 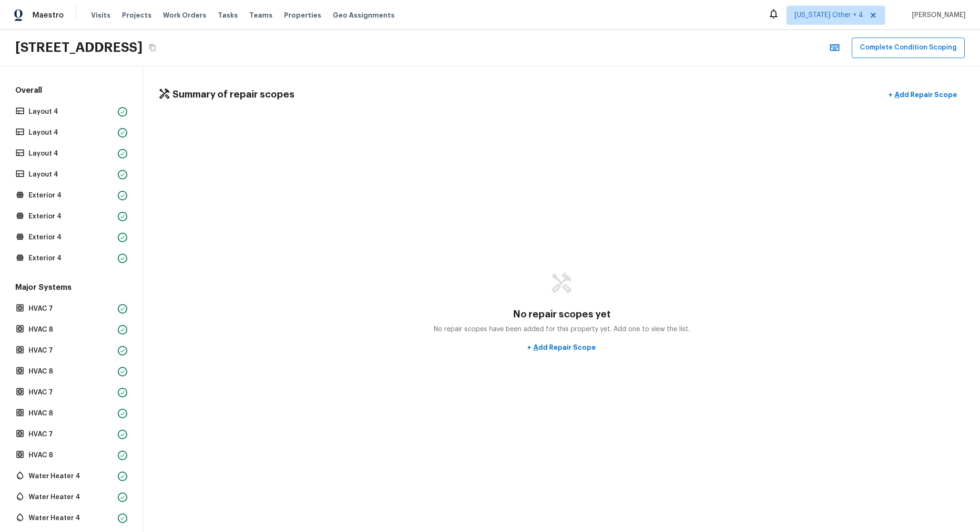 I want to click on span: Teams, so click(x=261, y=16).